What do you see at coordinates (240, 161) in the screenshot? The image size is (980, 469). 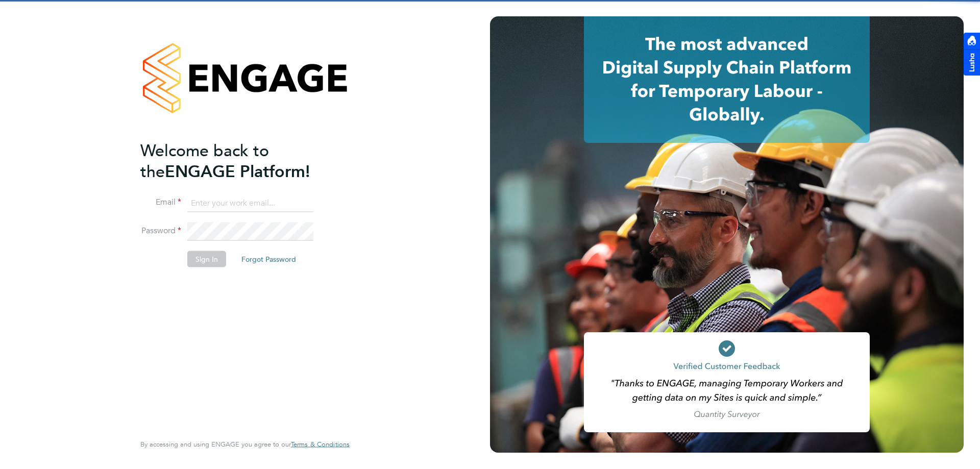 I see `h2: ENGAGE Platform!` at bounding box center [240, 161].